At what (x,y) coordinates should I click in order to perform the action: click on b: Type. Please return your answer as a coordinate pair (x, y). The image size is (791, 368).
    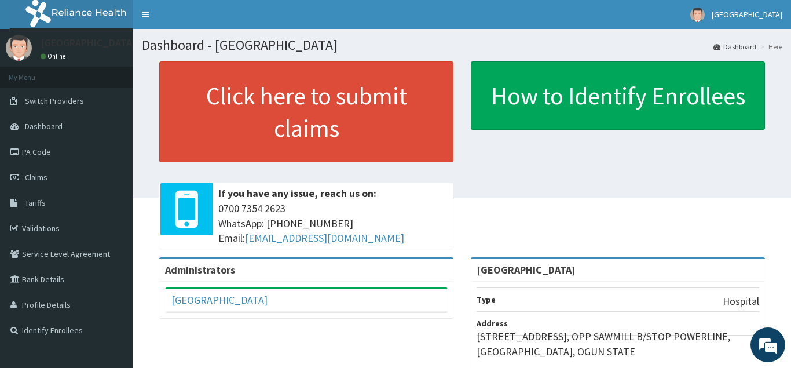
    Looking at the image, I should click on (486, 299).